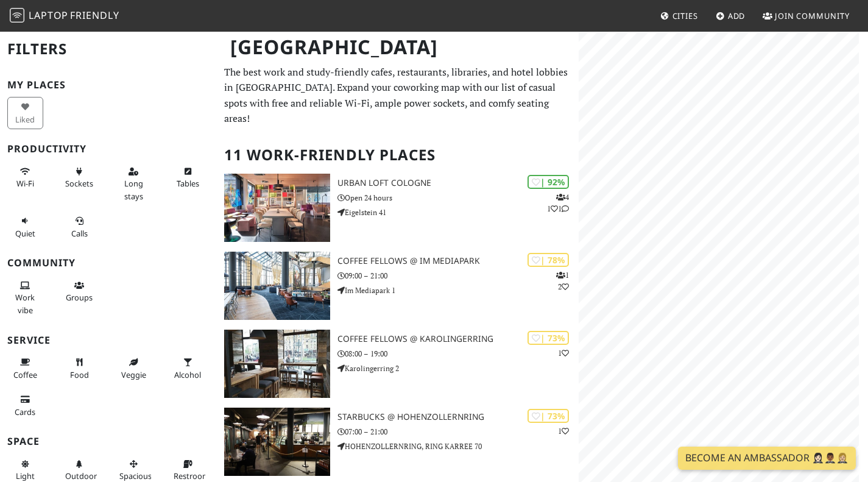  Describe the element at coordinates (458, 198) in the screenshot. I see `p: Open 24 hours` at that location.